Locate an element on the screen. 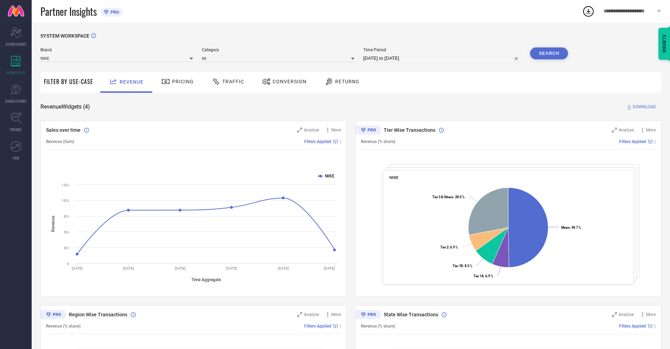 The image size is (670, 349). text: NIKE is located at coordinates (330, 176).